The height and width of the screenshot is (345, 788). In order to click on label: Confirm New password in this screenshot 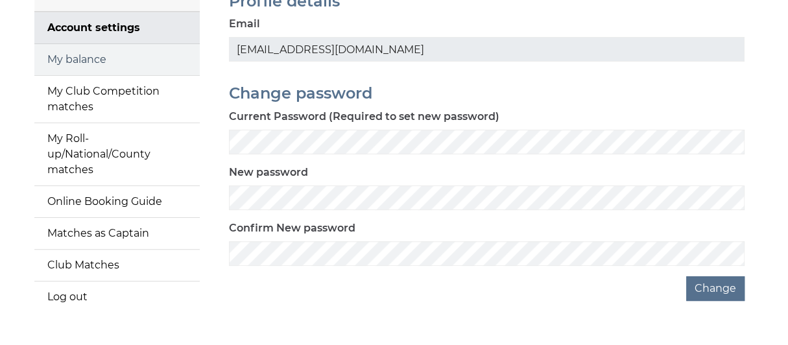, I will do `click(292, 228)`.